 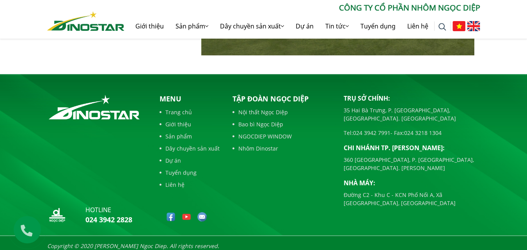 I want to click on a: Tin tức, so click(x=337, y=26).